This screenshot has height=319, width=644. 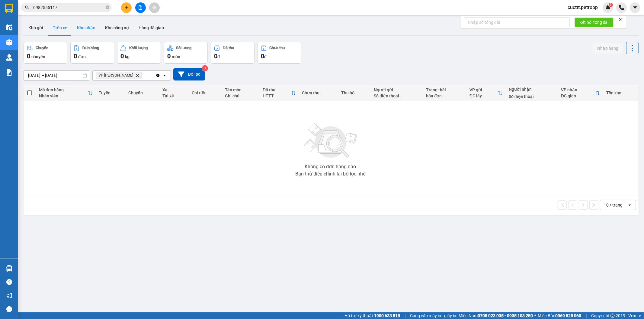 I want to click on button: Đã thu0đ, so click(x=232, y=53).